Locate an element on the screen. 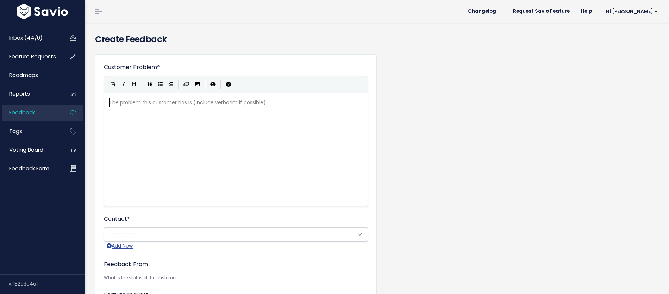  a: Feedback is located at coordinates (30, 113).